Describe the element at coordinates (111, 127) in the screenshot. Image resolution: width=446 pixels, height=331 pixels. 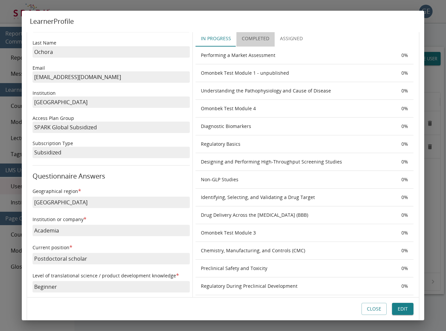
I see `p: SPARK Global Subsidized` at that location.